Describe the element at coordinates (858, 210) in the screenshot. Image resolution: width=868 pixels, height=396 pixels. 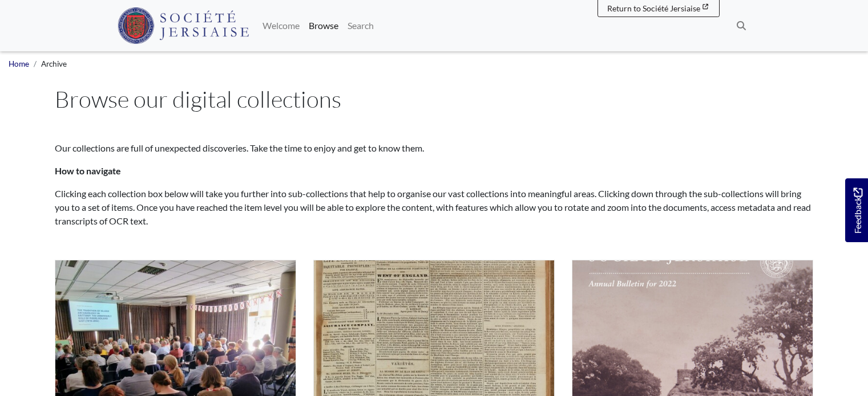
I see `span: Feedback` at that location.